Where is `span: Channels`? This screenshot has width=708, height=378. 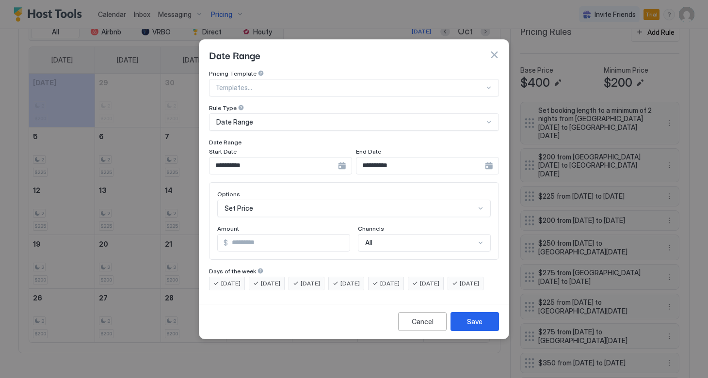 span: Channels is located at coordinates (371, 228).